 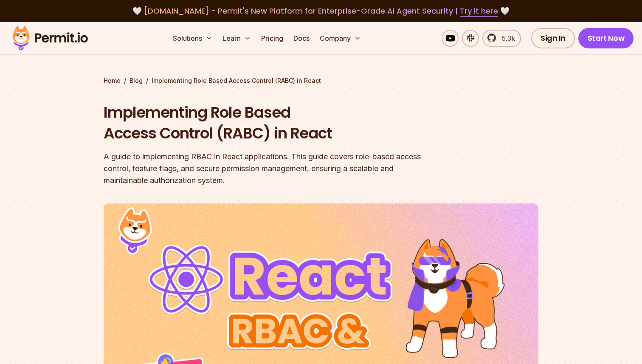 What do you see at coordinates (479, 11) in the screenshot?
I see `a: Try it here` at bounding box center [479, 11].